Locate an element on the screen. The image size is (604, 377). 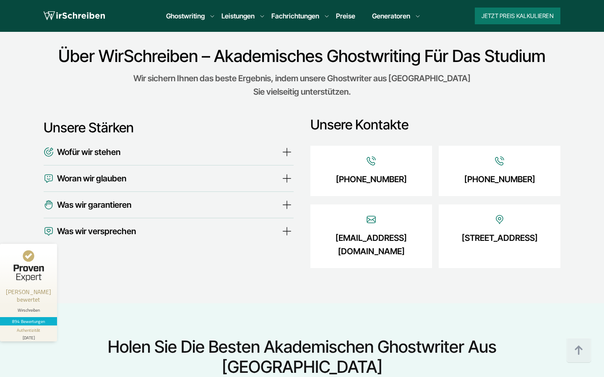
div: Authentizität is located at coordinates (29, 330).